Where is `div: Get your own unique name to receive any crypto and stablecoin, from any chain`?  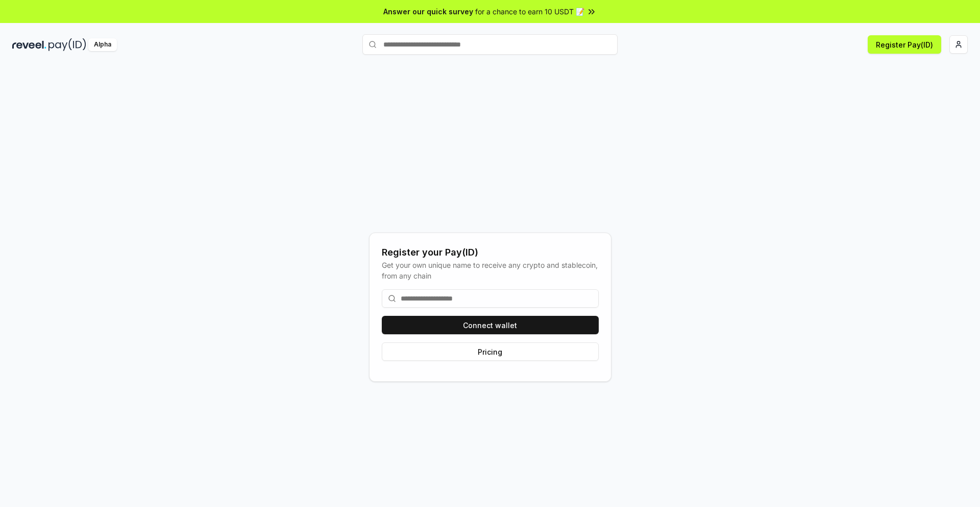
div: Get your own unique name to receive any crypto and stablecoin, from any chain is located at coordinates (490, 270).